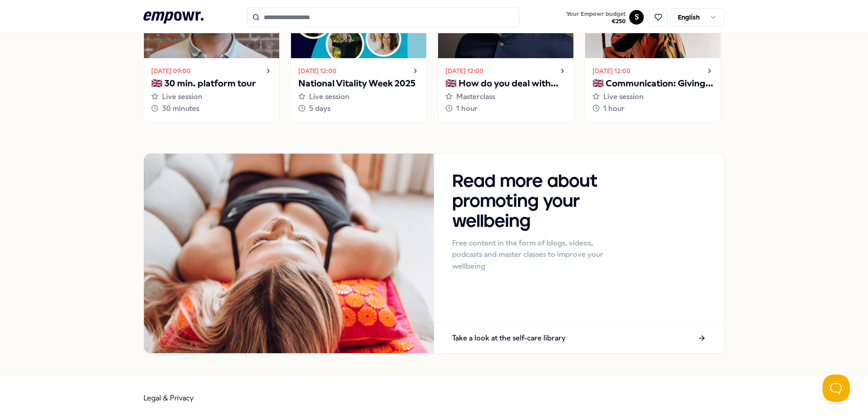  I want to click on input: Search for products, categories or subcategories, so click(383, 17).